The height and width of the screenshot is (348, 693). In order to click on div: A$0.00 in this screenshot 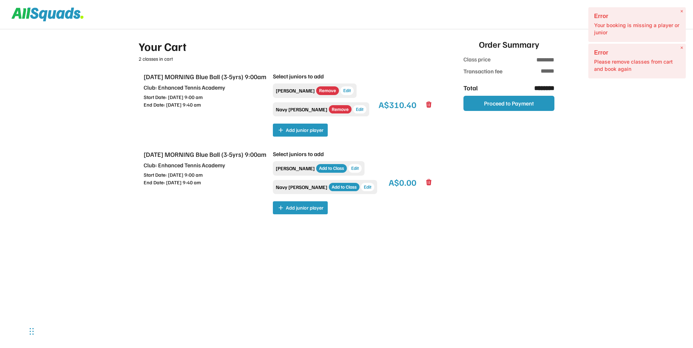, I will do `click(402, 182)`.